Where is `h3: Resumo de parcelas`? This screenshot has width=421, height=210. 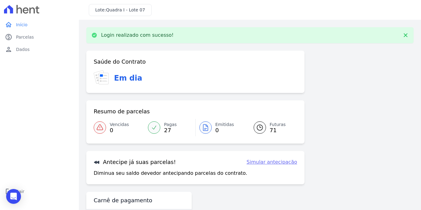 h3: Resumo de parcelas is located at coordinates (122, 111).